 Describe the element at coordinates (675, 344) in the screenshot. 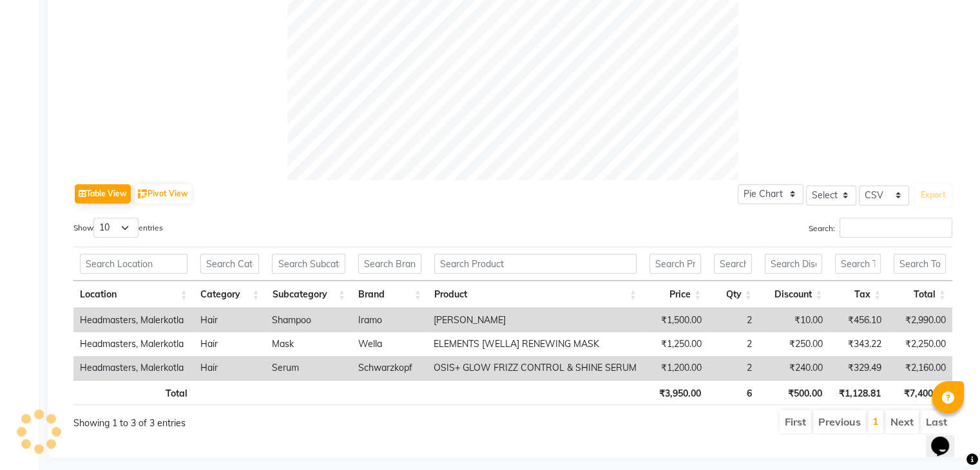

I see `td: ₹1,250.00` at that location.